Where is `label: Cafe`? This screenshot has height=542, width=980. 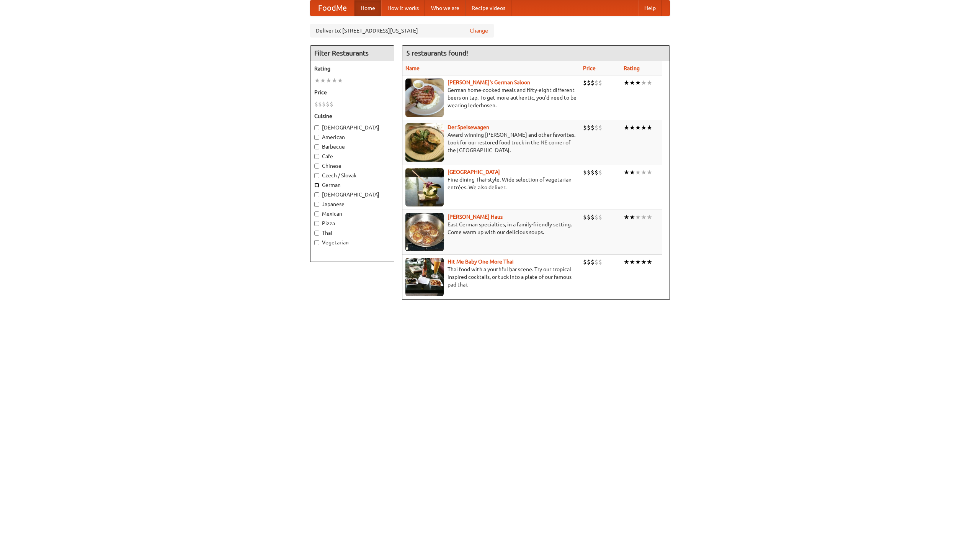
label: Cafe is located at coordinates (352, 156).